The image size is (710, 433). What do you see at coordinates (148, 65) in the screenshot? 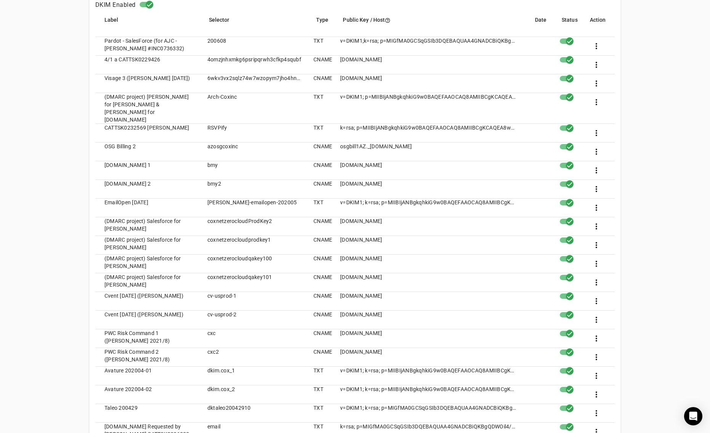
I see `mat-cell: 4/1 a CATTSK0229426` at bounding box center [148, 65].